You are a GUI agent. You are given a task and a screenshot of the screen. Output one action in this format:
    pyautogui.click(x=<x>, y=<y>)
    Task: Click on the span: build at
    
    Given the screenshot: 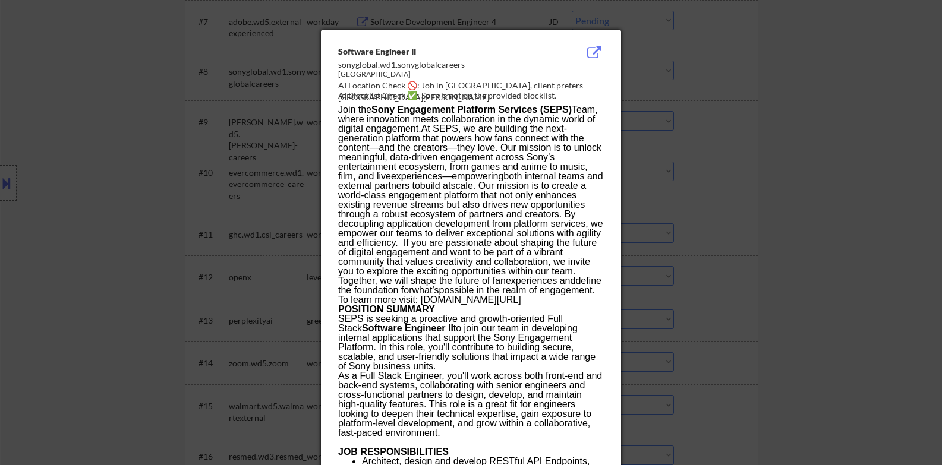 What is the action you would take?
    pyautogui.click(x=435, y=185)
    